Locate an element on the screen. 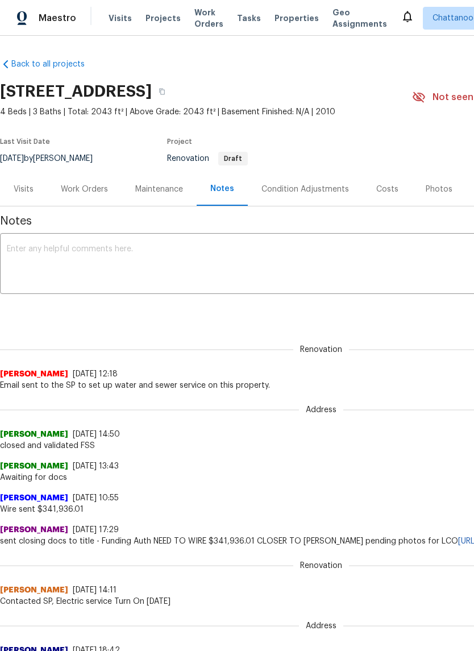  div: Work Orders is located at coordinates (84, 189).